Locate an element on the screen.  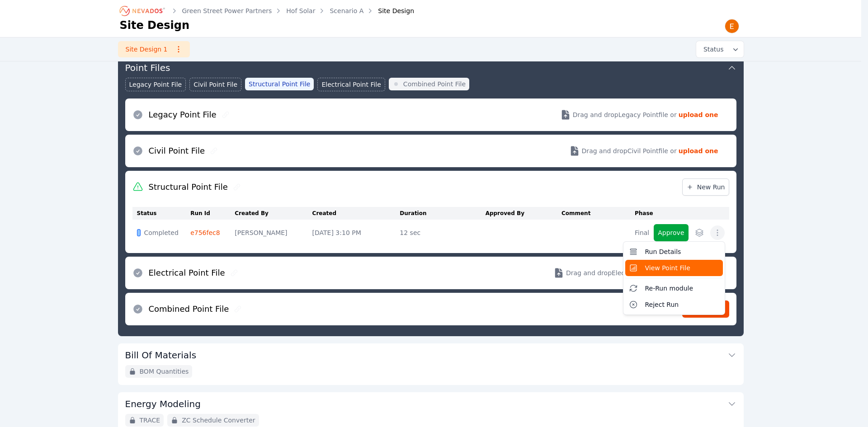
span: Re-Run module is located at coordinates (669, 288).